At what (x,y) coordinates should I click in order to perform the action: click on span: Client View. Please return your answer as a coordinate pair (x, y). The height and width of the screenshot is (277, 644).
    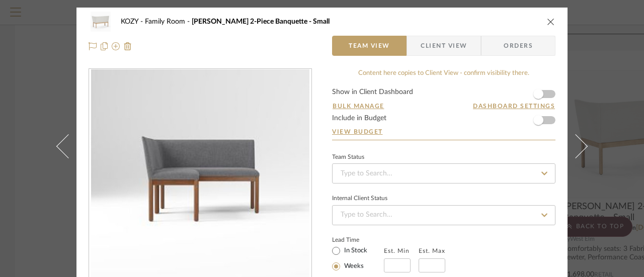
    Looking at the image, I should click on (444, 46).